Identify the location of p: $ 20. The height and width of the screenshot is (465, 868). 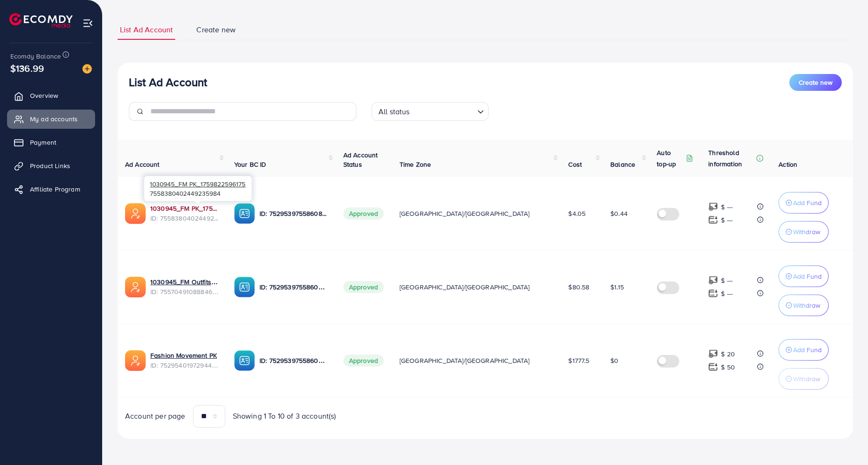
(727, 354).